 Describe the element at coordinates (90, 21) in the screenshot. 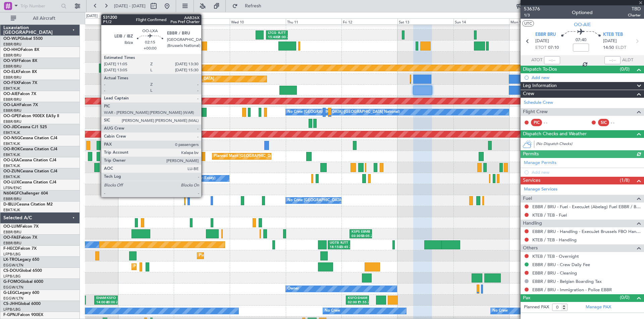

I see `div: Sun 7` at that location.